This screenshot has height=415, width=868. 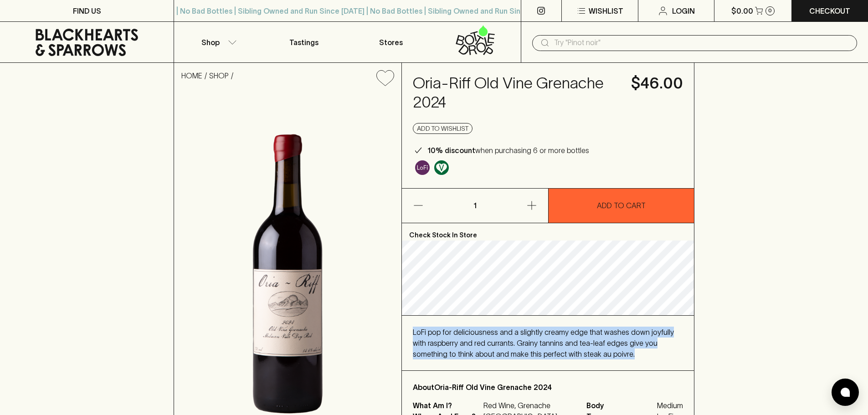 I want to click on p: 0, so click(x=770, y=10).